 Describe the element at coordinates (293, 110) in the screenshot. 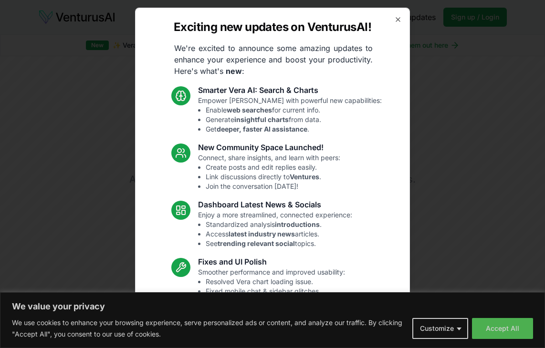

I see `li: Enable for current info.` at that location.